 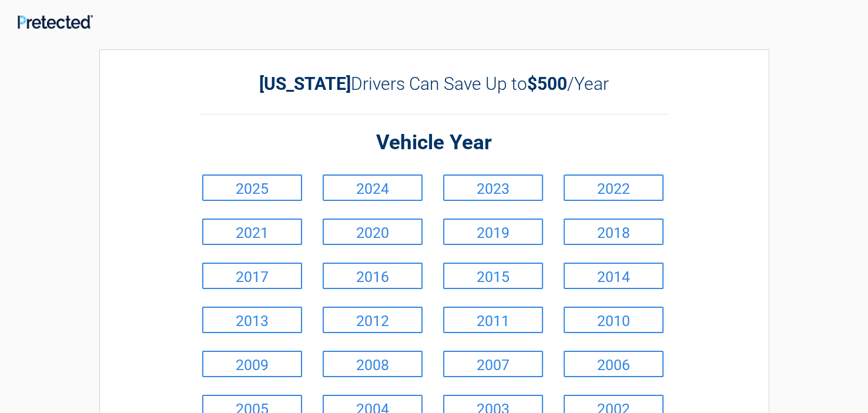 What do you see at coordinates (372, 320) in the screenshot?
I see `a: 2012` at bounding box center [372, 320].